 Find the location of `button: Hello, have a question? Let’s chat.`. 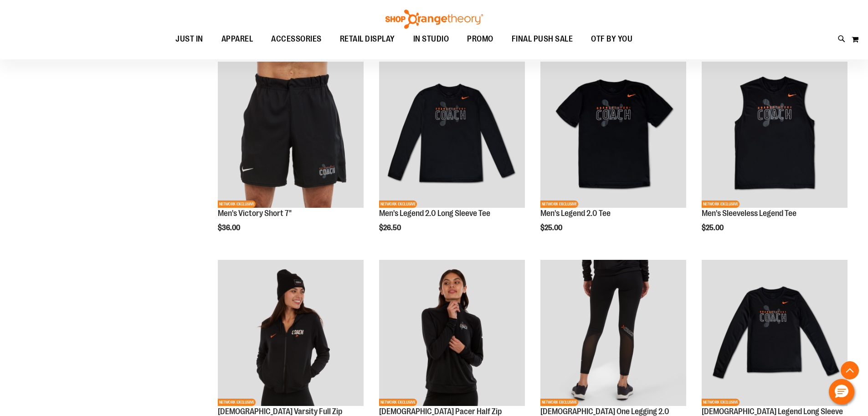

button: Hello, have a question? Let’s chat. is located at coordinates (842, 392).